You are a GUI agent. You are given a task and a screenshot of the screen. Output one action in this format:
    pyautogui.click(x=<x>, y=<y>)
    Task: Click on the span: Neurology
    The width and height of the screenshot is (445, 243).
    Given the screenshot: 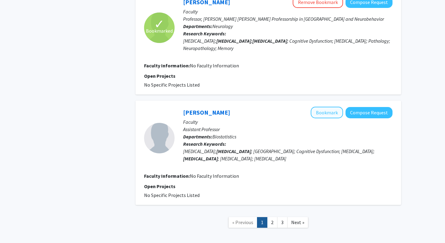 What is the action you would take?
    pyautogui.click(x=222, y=26)
    